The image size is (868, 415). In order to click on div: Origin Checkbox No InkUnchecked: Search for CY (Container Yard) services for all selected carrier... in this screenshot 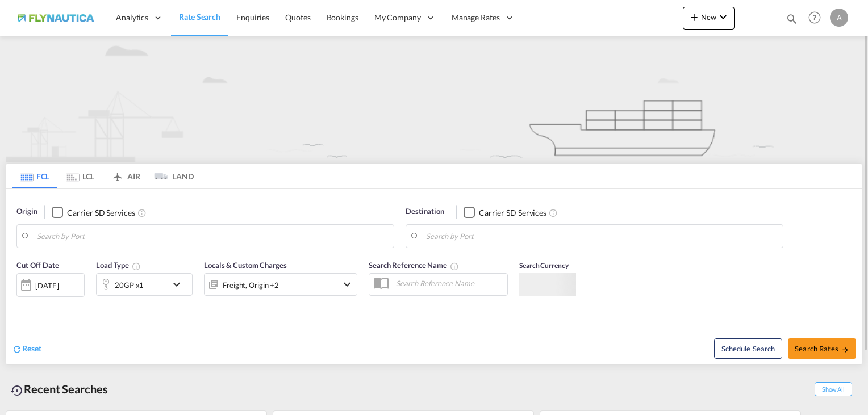, I will do `click(434, 276)`.